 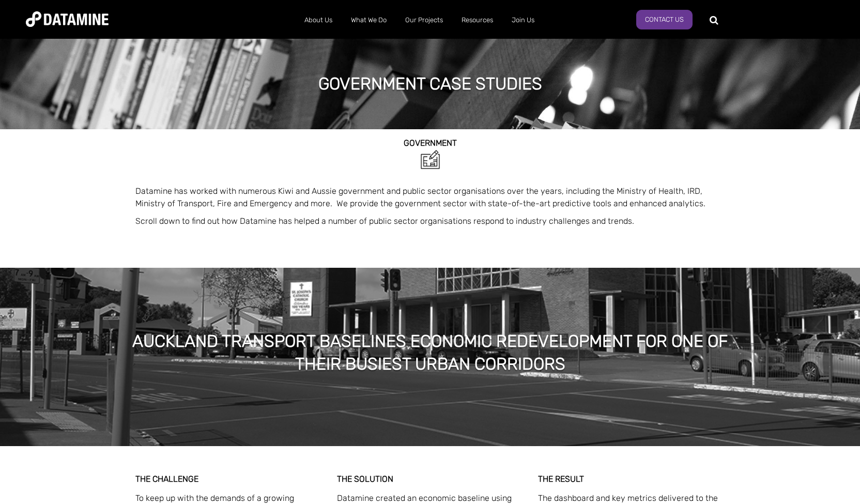 I want to click on a: Contact Us, so click(x=665, y=20).